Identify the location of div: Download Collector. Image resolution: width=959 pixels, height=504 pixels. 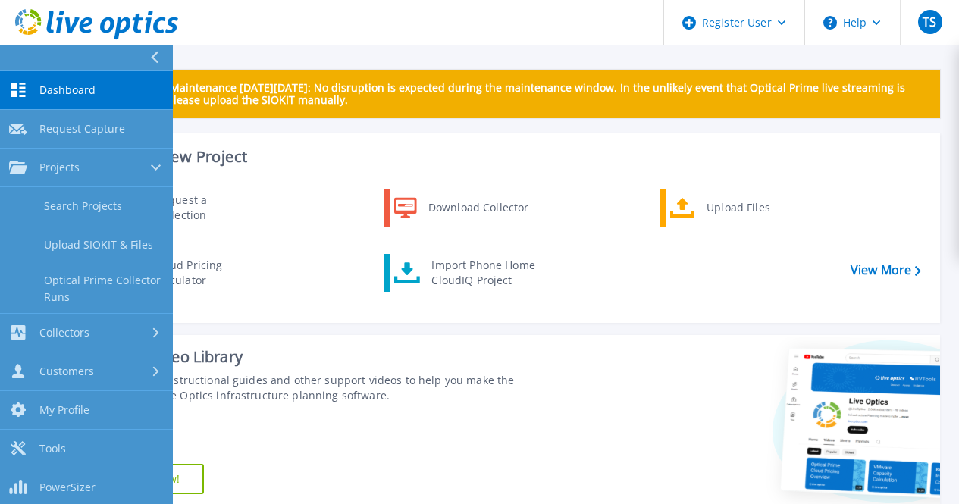
(478, 208).